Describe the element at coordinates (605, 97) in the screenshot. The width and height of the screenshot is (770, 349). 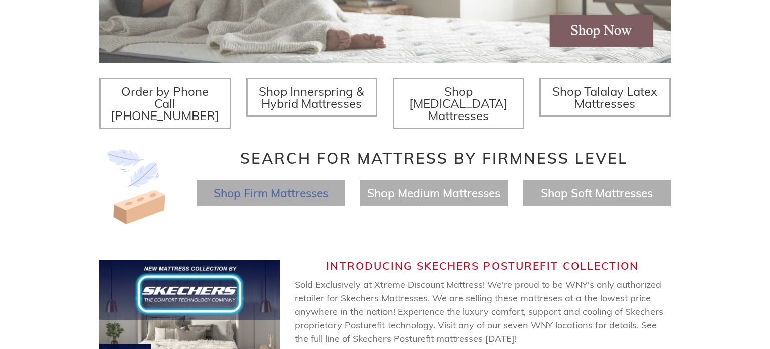
I see `a: Shop Talalay Latex Mattresses` at that location.